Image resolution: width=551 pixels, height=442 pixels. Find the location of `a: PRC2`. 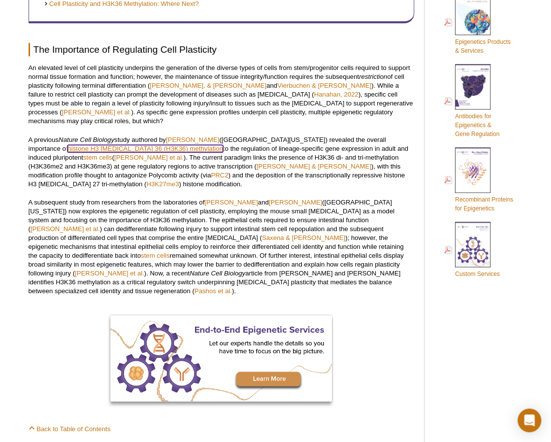

a: PRC2 is located at coordinates (219, 175).